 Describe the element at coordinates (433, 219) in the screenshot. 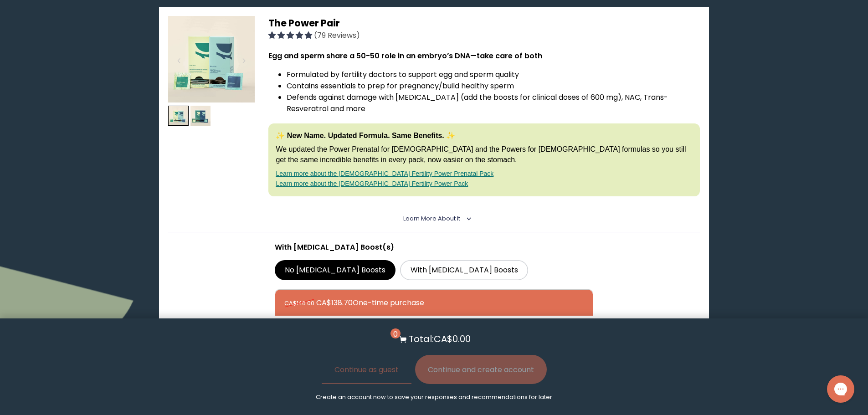

I see `summary: Learn More About it <` at that location.